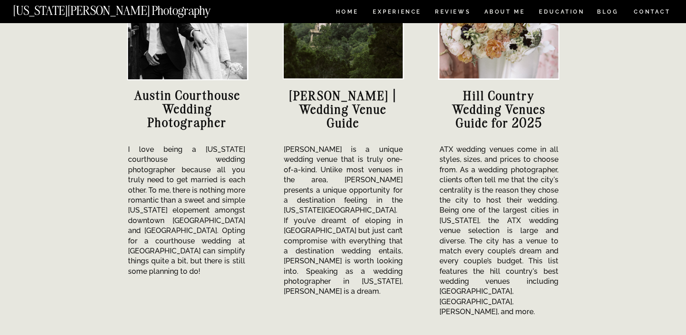 The height and width of the screenshot is (335, 686). What do you see at coordinates (499, 108) in the screenshot?
I see `a: Hill Country Wedding Venues Guide for 2025` at bounding box center [499, 108].